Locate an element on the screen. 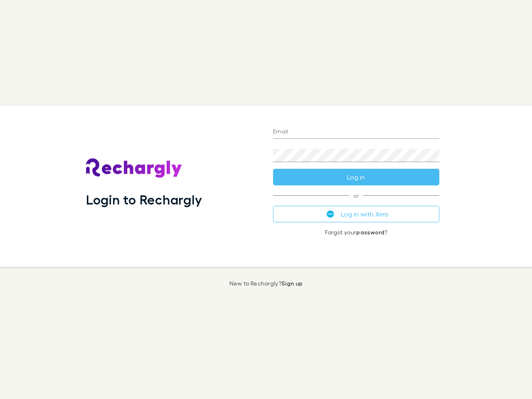  button: Log in with Xero is located at coordinates (356, 214).